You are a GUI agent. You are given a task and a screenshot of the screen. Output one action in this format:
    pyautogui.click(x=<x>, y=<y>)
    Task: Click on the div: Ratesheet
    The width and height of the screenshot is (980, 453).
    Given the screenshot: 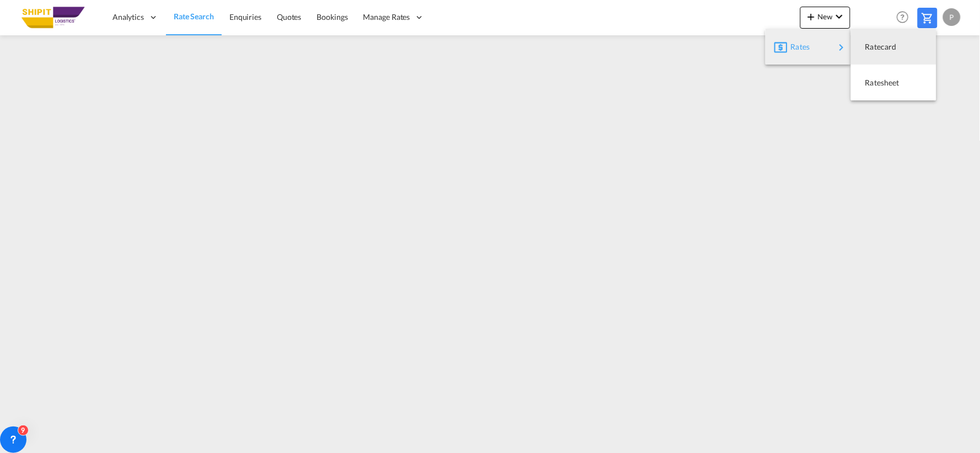 What is the action you would take?
    pyautogui.click(x=894, y=83)
    